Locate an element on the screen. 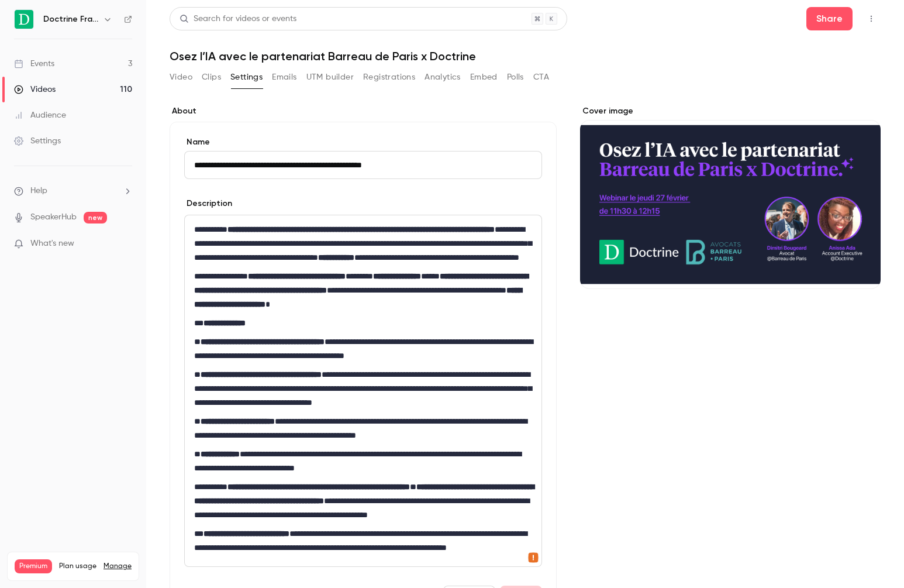 The image size is (904, 588). button: Clips is located at coordinates (212, 77).